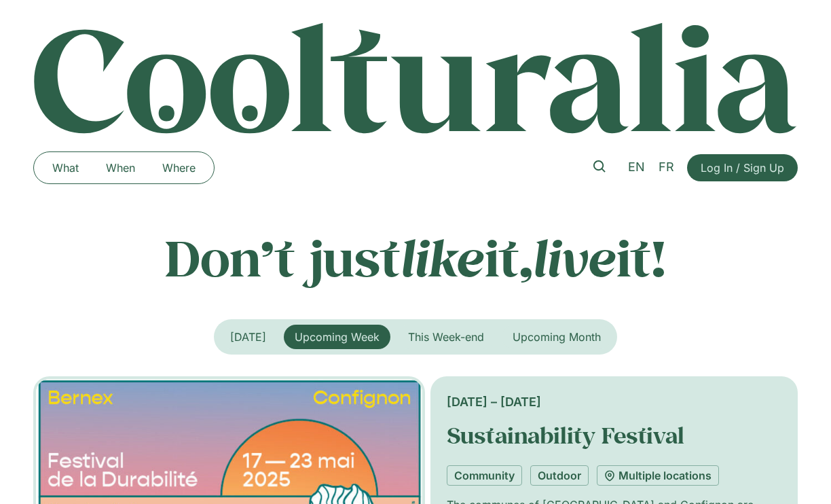  I want to click on a: EN, so click(636, 167).